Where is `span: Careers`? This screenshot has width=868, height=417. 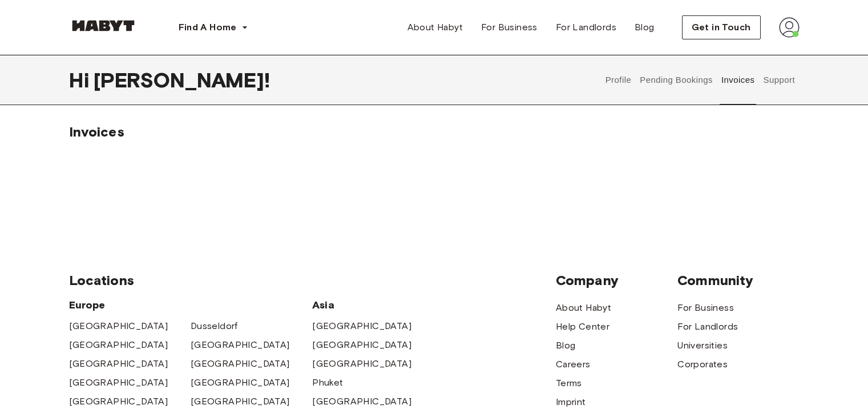 span: Careers is located at coordinates (573, 364).